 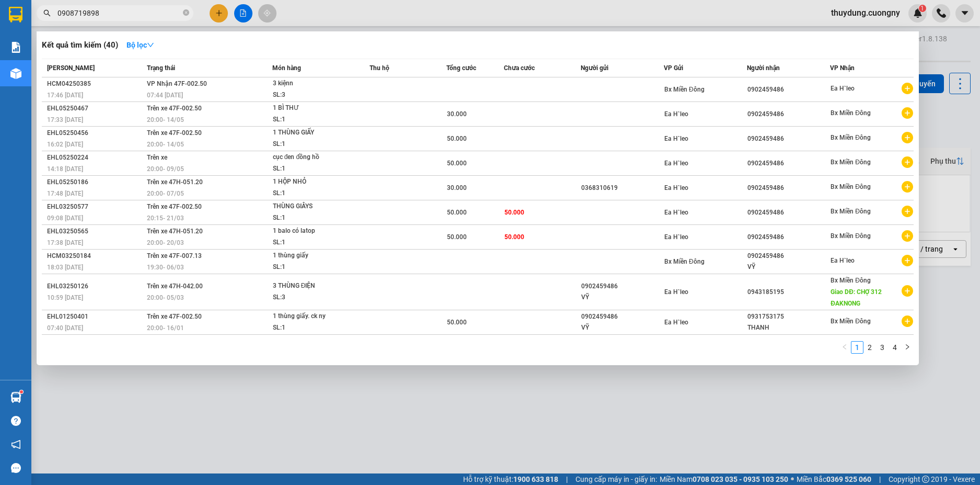 What do you see at coordinates (174, 256) in the screenshot?
I see `span: Trên xe 47F-007.13` at bounding box center [174, 256].